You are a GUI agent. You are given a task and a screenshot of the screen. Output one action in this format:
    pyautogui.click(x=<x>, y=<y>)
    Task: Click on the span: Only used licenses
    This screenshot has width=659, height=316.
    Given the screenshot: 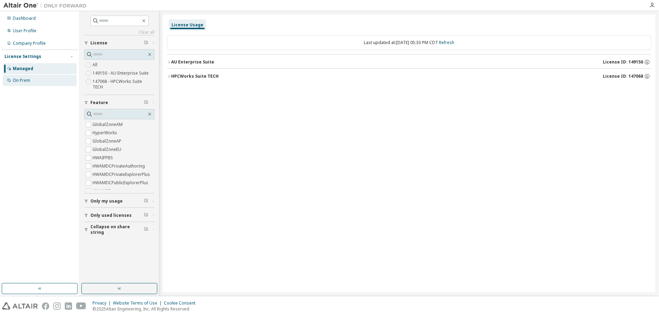 What is the action you would take?
    pyautogui.click(x=111, y=215)
    